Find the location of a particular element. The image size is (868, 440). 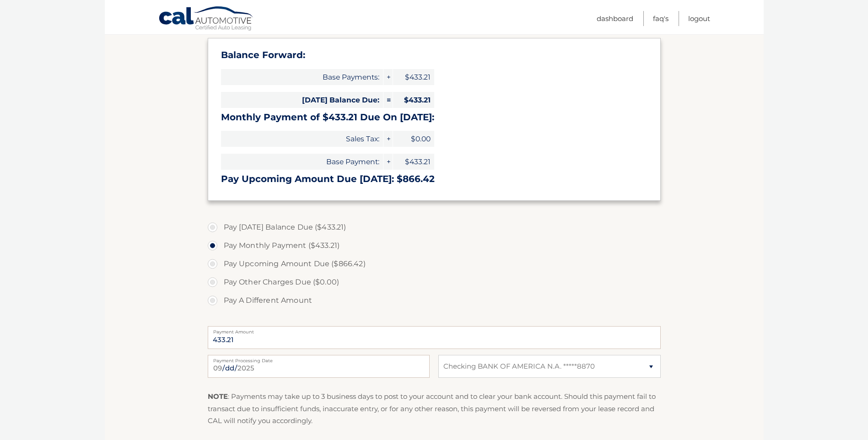

span: $0.00 is located at coordinates (414, 139).